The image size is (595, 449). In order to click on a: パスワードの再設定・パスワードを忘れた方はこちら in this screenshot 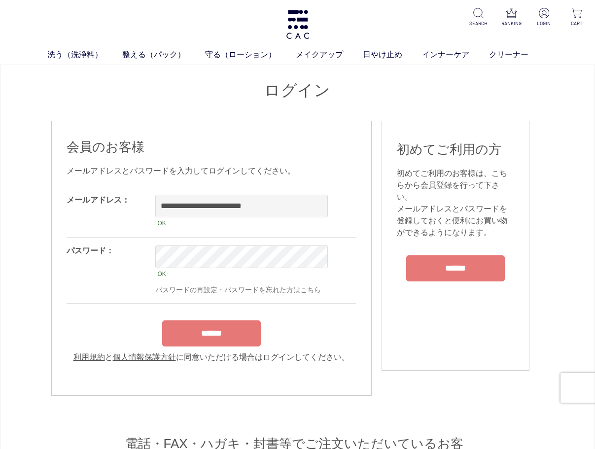, I will do `click(238, 290)`.